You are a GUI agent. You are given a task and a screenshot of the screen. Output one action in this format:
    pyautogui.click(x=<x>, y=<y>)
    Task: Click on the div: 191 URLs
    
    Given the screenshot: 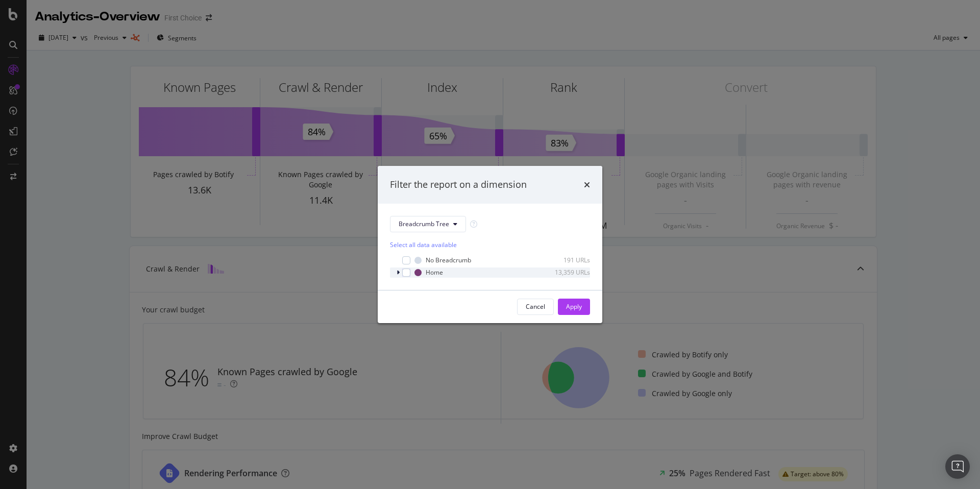 What is the action you would take?
    pyautogui.click(x=565, y=260)
    